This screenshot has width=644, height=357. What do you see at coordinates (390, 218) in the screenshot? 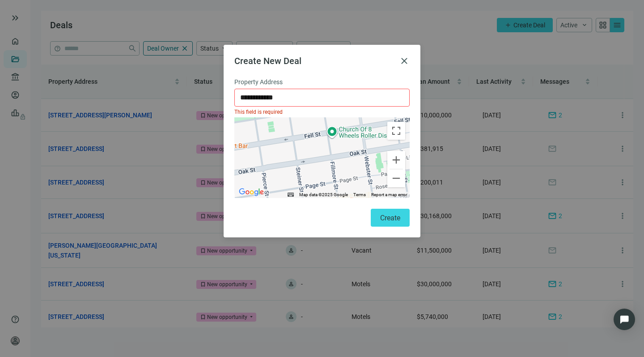
I see `button: Create` at bounding box center [390, 218].